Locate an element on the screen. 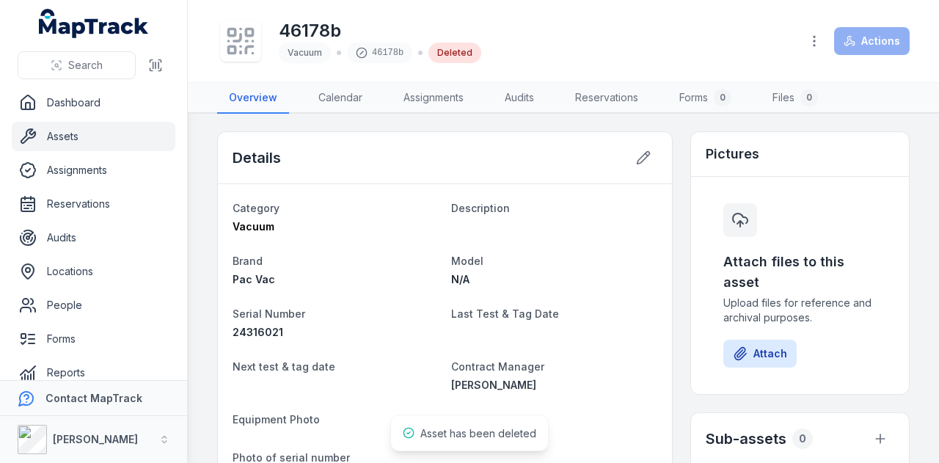 The image size is (939, 463). a: Locations is located at coordinates (93, 271).